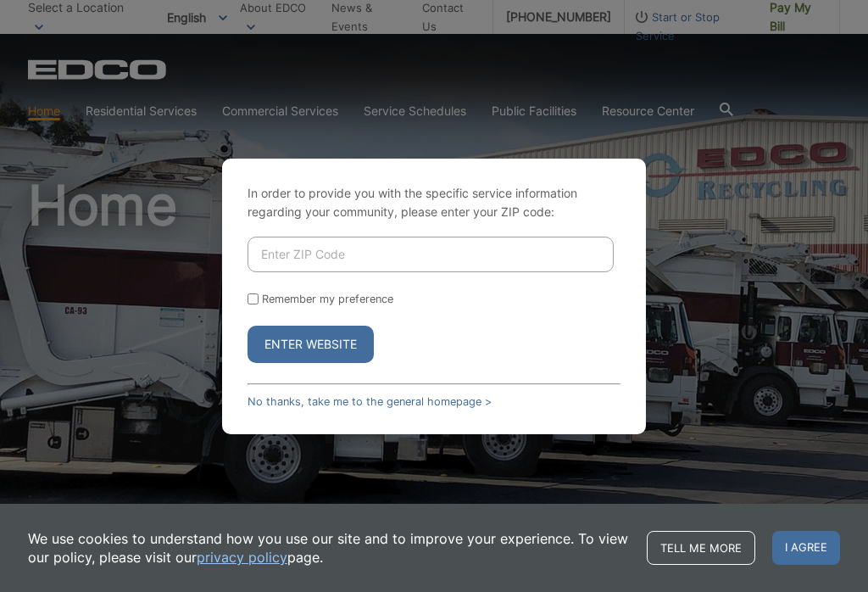 This screenshot has height=592, width=868. What do you see at coordinates (327, 299) in the screenshot?
I see `label: Remember my preference` at bounding box center [327, 299].